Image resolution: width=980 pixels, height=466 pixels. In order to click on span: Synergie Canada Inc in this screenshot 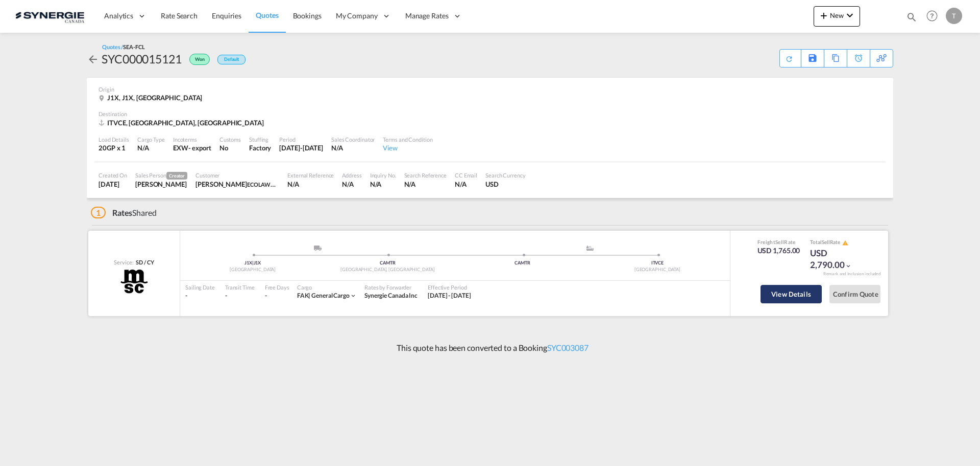, I will do `click(391, 295)`.